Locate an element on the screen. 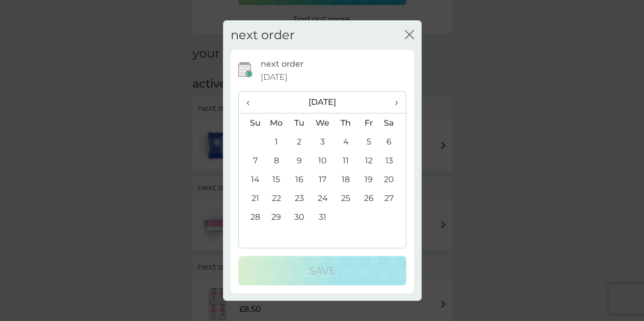 Image resolution: width=644 pixels, height=321 pixels. td: 4 is located at coordinates (346, 141).